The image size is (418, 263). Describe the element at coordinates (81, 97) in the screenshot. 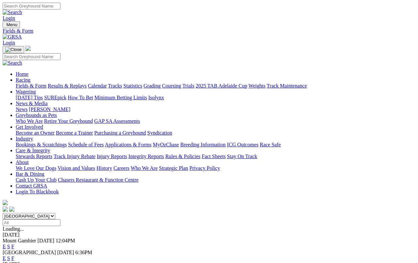

I see `a: How To Bet` at that location.